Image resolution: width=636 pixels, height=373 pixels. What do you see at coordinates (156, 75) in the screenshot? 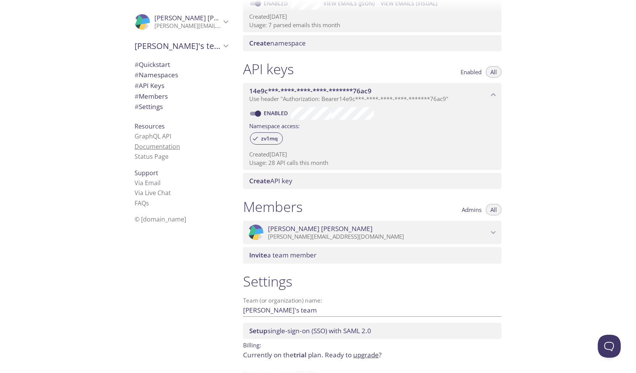
I see `span: Namespaces` at bounding box center [156, 75].